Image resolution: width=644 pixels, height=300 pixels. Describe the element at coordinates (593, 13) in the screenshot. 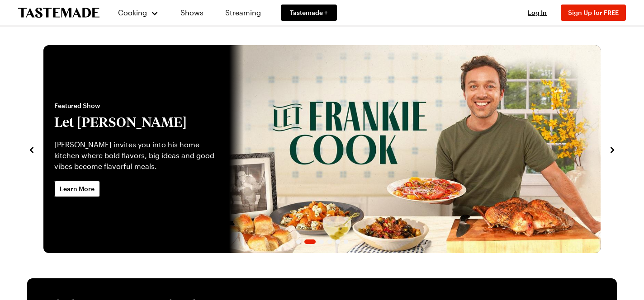

I see `button: Sign Up for FREE` at that location.